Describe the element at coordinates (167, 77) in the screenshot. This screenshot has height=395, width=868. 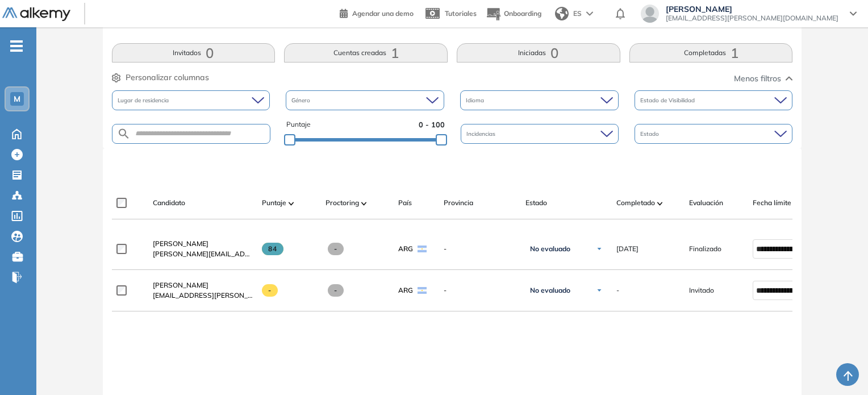
I see `span: Personalizar columnas` at that location.